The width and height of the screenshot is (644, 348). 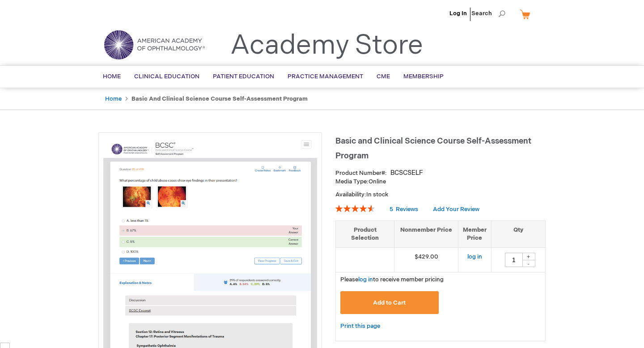 What do you see at coordinates (426, 260) in the screenshot?
I see `td: $429.00` at bounding box center [426, 260].